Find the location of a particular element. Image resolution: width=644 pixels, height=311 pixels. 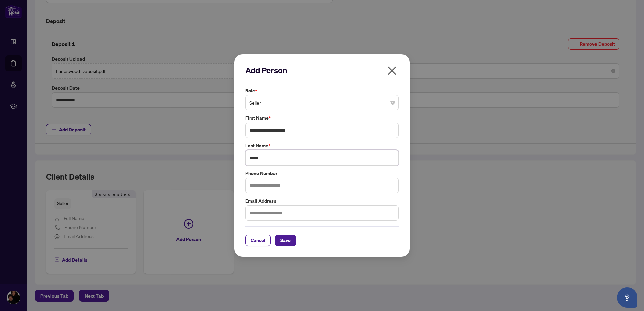

label: First Name is located at coordinates (322, 118).